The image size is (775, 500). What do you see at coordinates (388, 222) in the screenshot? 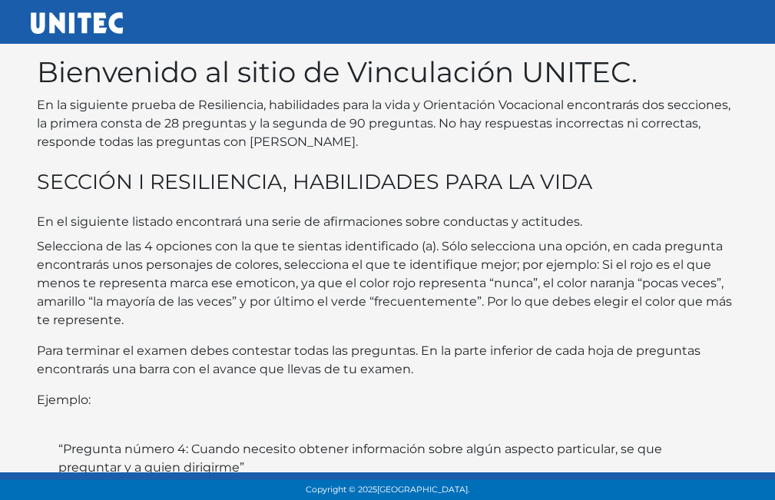
I see `p: En el siguiente listado encontrará una serie de afirmaciones sobre conductas y actitudes.` at bounding box center [388, 222].